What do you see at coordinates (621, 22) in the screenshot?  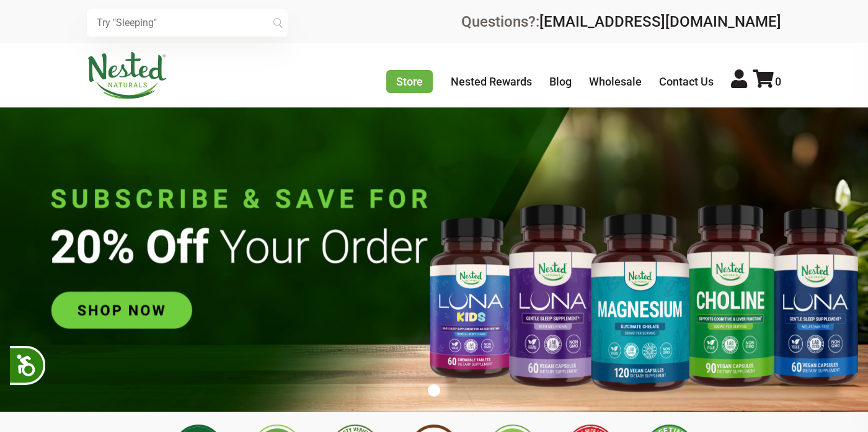 I see `div: Questions?:` at bounding box center [621, 22].